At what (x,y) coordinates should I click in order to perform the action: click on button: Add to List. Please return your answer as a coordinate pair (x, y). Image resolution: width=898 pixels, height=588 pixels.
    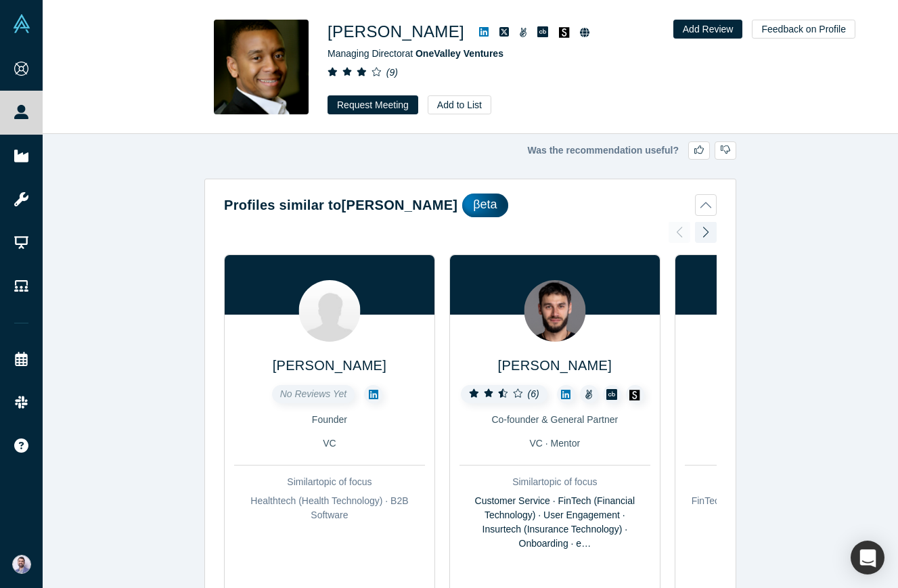
    Looking at the image, I should click on (459, 105).